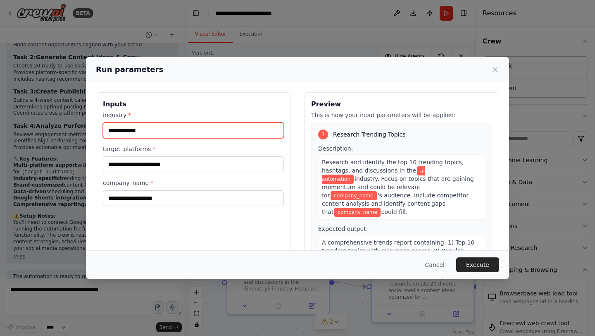 The width and height of the screenshot is (595, 336). Describe the element at coordinates (370, 134) in the screenshot. I see `span: Research Trending Topics` at that location.